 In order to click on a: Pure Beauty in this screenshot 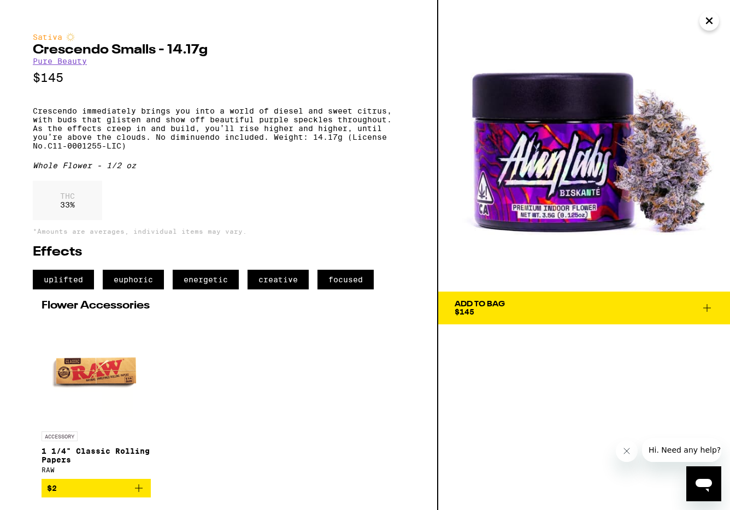, I will do `click(60, 61)`.